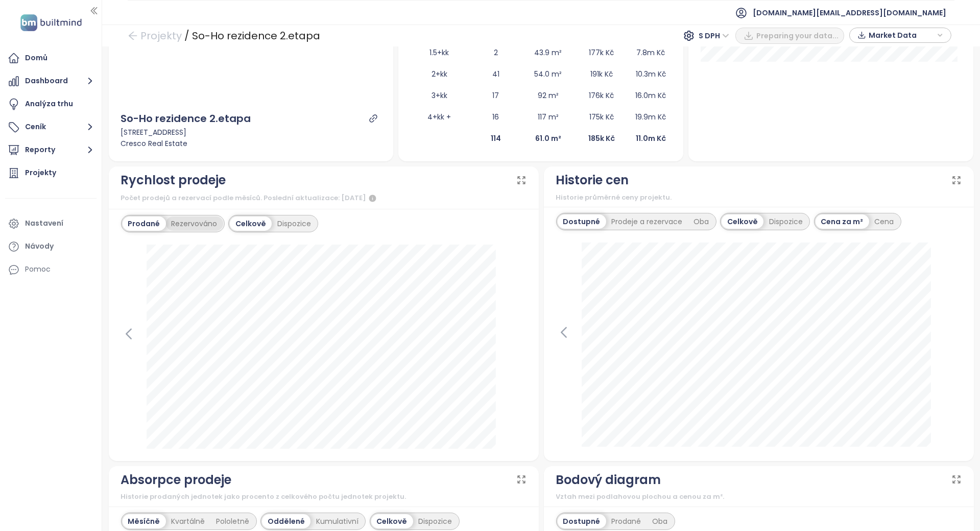 The height and width of the screenshot is (531, 980). Describe the element at coordinates (548, 138) in the screenshot. I see `b: 61.0 m²` at that location.